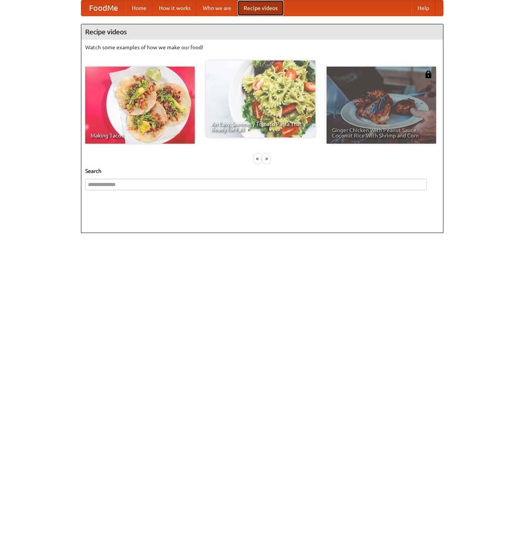 The image size is (524, 545). I want to click on a: Help, so click(423, 8).